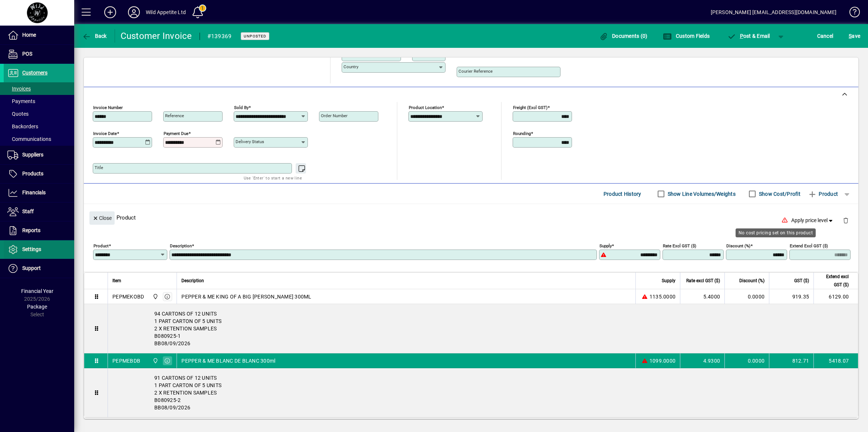 Image resolution: width=868 pixels, height=432 pixels. I want to click on span: Support, so click(31, 268).